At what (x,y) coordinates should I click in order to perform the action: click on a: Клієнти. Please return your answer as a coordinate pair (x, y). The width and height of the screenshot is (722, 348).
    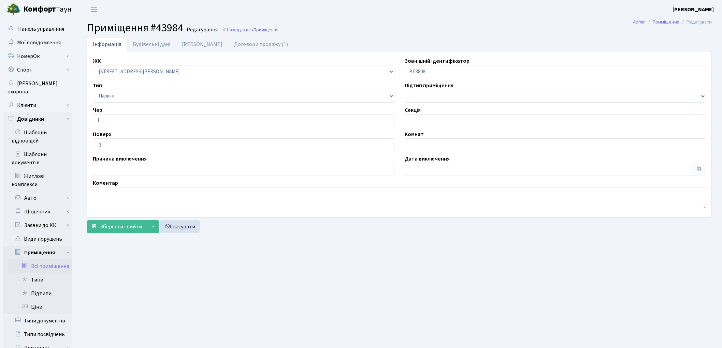
    Looking at the image, I should click on (38, 105).